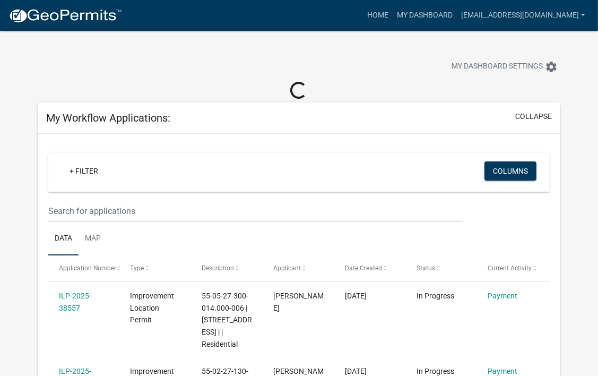 This screenshot has height=376, width=598. I want to click on span: Status, so click(426, 268).